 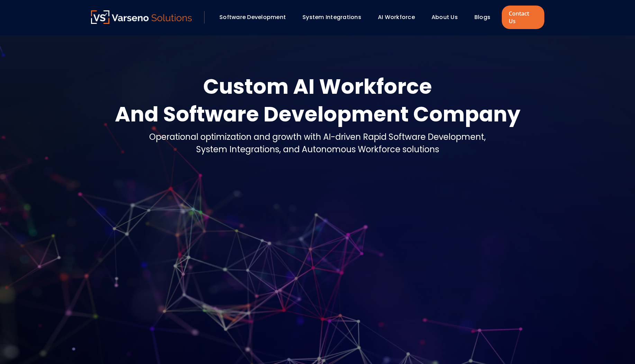 I want to click on div: Blogs, so click(x=486, y=17).